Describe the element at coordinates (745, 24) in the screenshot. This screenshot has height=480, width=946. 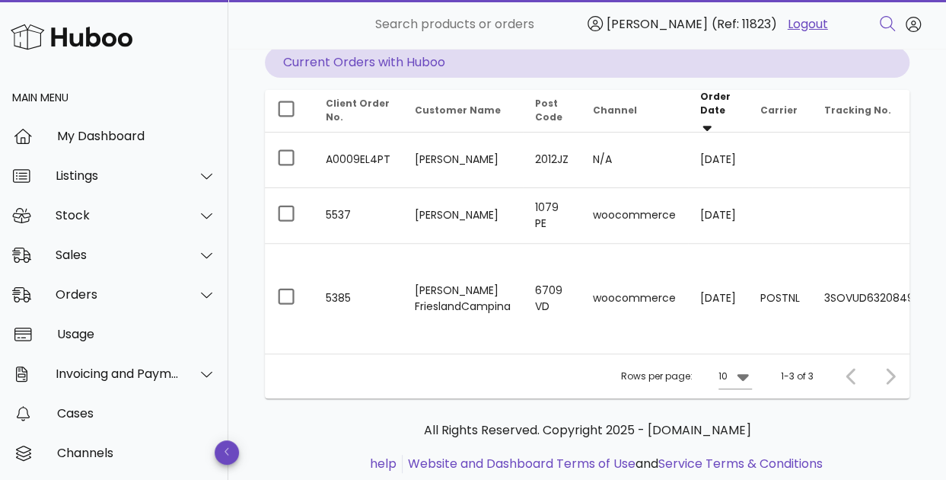
I see `span: (Ref: 11823)` at that location.